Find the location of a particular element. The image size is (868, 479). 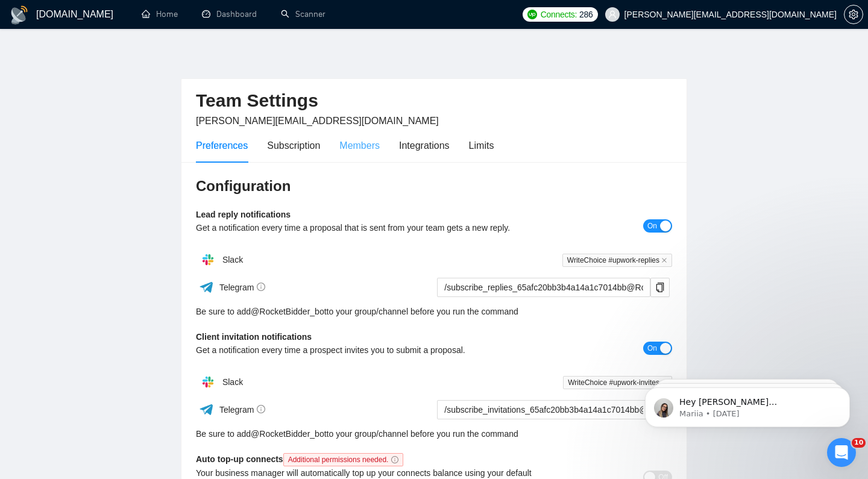

div: Subscription is located at coordinates (293, 145).